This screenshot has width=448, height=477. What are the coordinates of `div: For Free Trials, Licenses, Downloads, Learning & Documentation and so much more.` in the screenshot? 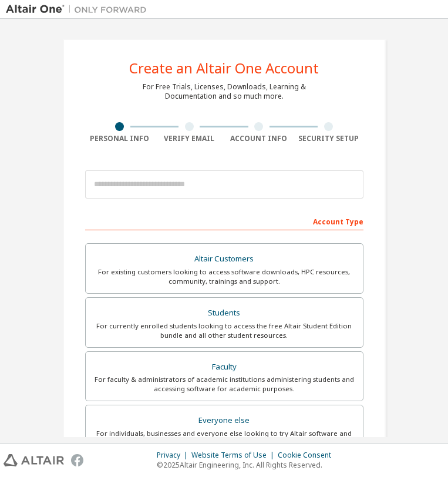 It's located at (225, 92).